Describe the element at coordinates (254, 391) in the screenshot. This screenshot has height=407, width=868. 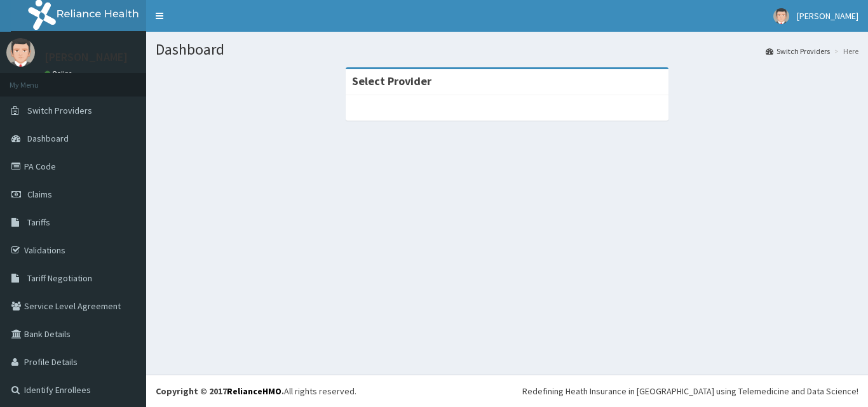
I see `a: RelianceHMO` at that location.